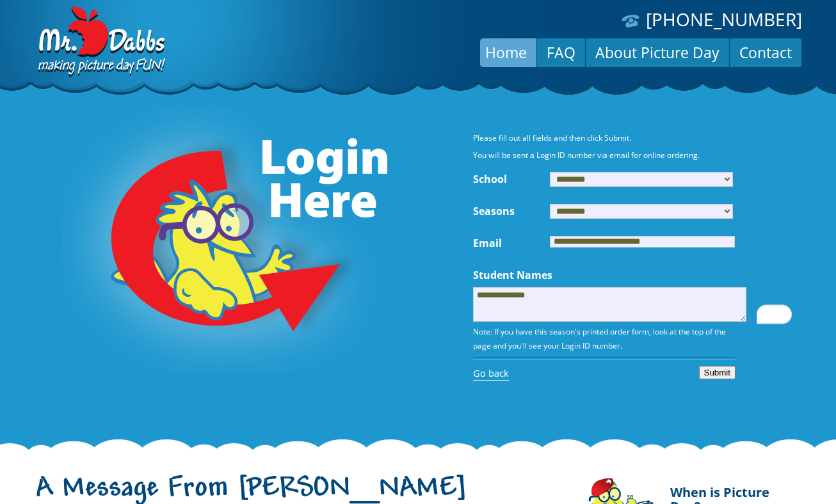 The width and height of the screenshot is (836, 504). What do you see at coordinates (609, 305) in the screenshot?
I see `textarea: To enrich screen reader interactions, please activate Accessibility in Grammarly extension settings` at bounding box center [609, 305].